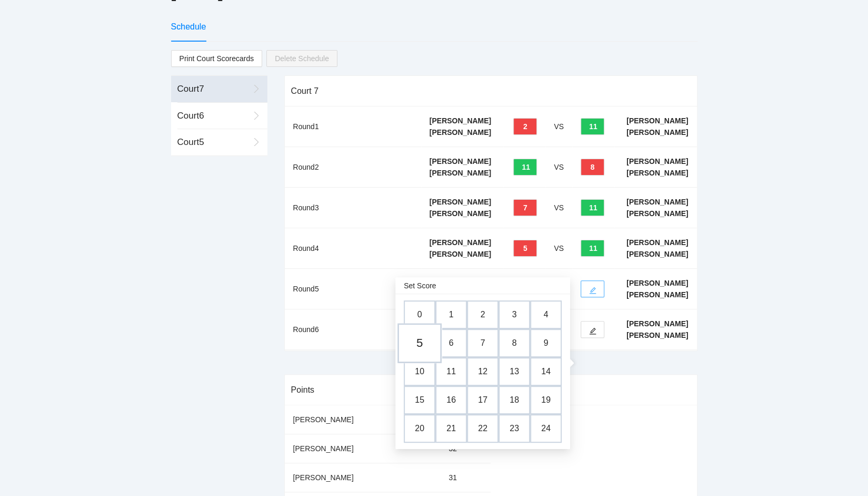 This screenshot has width=868, height=496. Describe the element at coordinates (483, 400) in the screenshot. I see `td: 17` at that location.